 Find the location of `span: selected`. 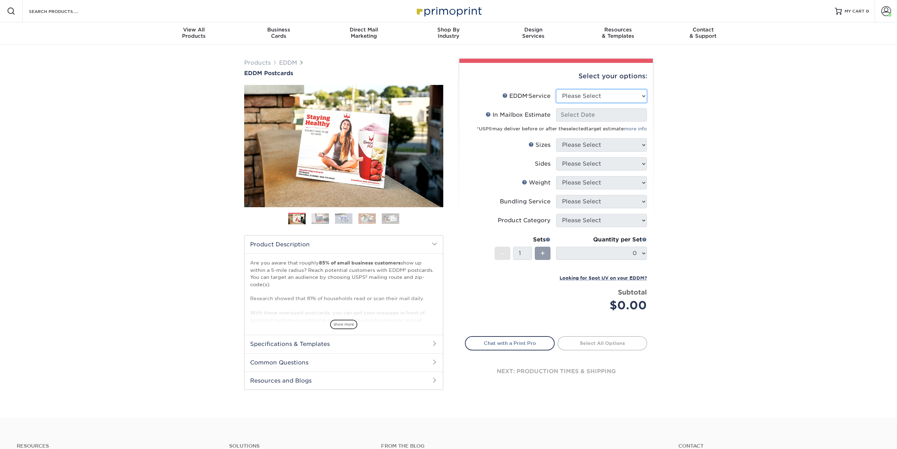

span: selected is located at coordinates (576, 128).